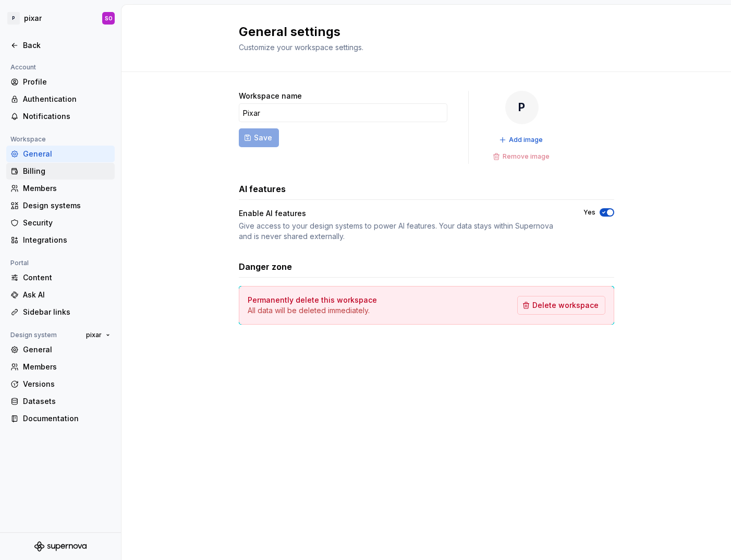 The height and width of the screenshot is (560, 731). Describe the element at coordinates (61, 46) in the screenshot. I see `a: Back` at that location.